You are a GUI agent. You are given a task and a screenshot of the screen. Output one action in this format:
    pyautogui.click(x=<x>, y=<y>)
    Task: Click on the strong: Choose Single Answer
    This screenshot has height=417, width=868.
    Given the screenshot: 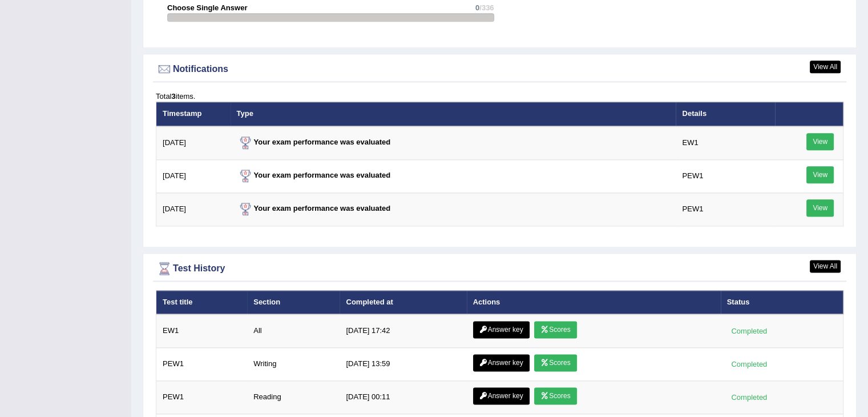 What is the action you would take?
    pyautogui.click(x=207, y=7)
    